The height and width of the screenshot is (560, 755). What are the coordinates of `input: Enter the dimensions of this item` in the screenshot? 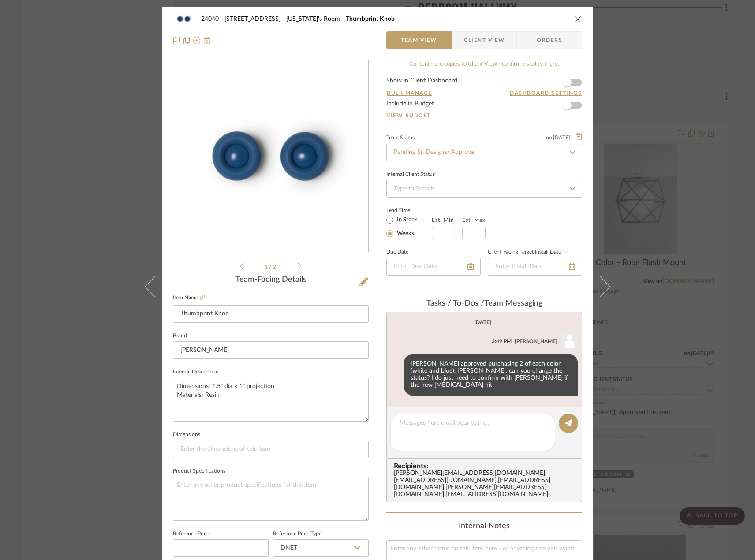 It's located at (270, 449).